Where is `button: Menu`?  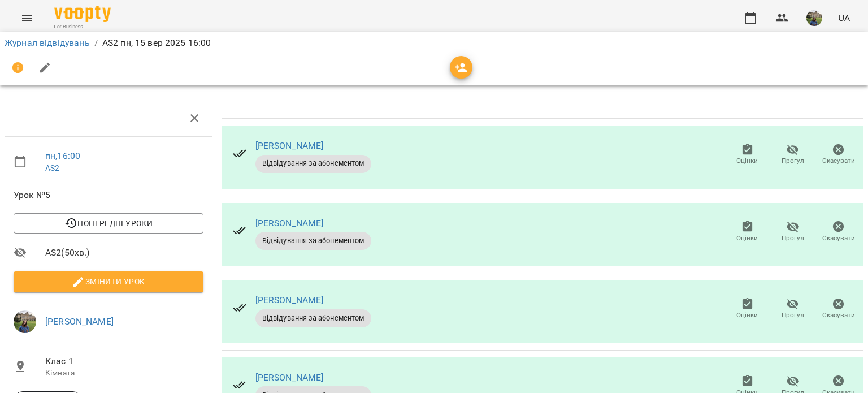 button: Menu is located at coordinates (27, 18).